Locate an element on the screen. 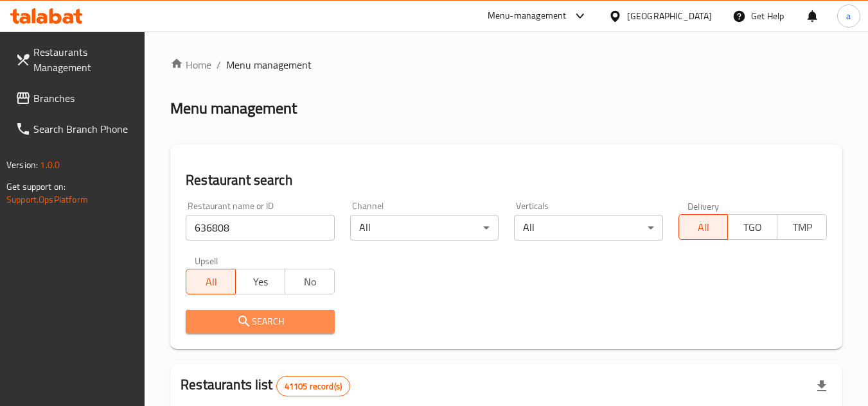 This screenshot has width=868, height=406. span: Yes is located at coordinates (260, 282).